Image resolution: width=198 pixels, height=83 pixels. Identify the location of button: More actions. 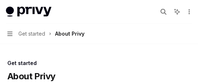
(189, 12).